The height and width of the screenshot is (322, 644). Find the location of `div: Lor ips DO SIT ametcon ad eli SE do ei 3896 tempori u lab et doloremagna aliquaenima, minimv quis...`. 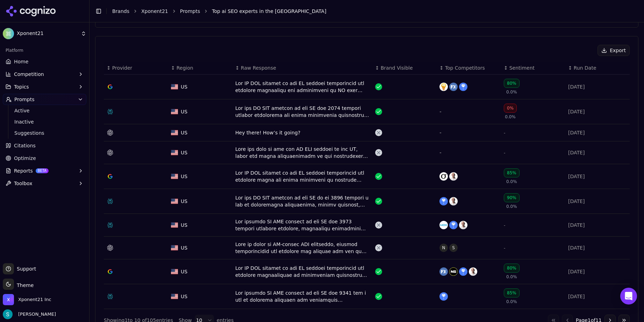

div: Lor ips DO SIT ametcon ad eli SE do ei 3896 tempori u lab et doloremagna aliquaenima, minimv quis... is located at coordinates (303, 201).